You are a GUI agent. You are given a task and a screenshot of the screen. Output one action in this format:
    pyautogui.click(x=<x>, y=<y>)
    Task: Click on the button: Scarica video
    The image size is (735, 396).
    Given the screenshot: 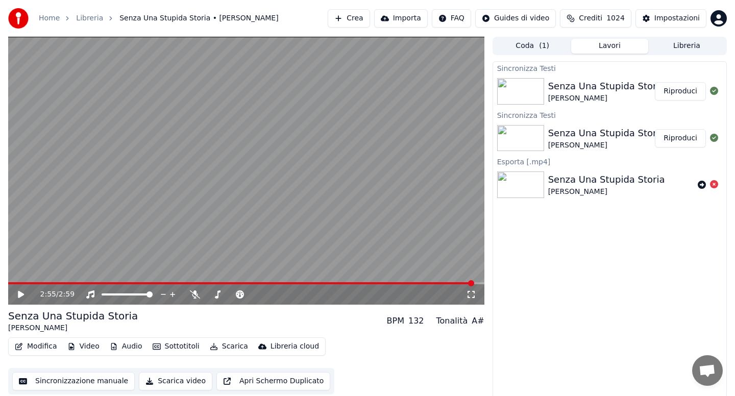 What is the action you would take?
    pyautogui.click(x=176, y=381)
    